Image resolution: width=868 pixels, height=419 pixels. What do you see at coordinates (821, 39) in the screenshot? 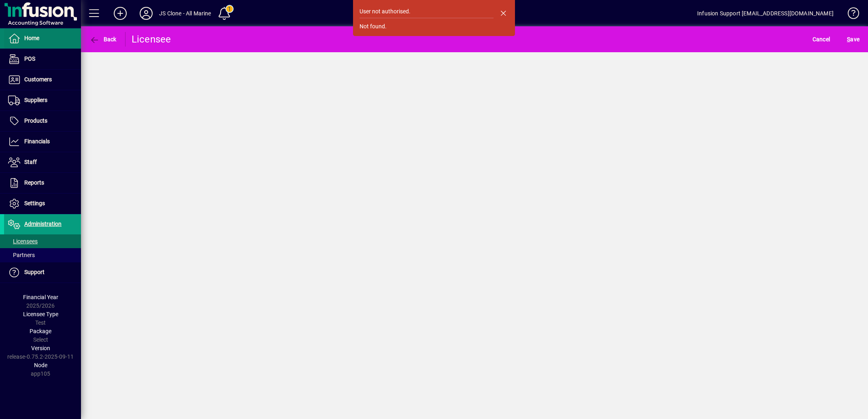
I see `button: Cancel` at bounding box center [821, 39].